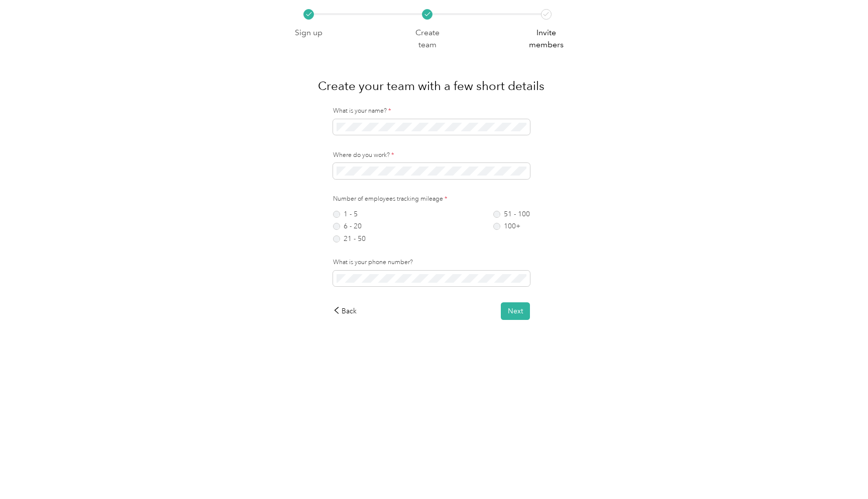  I want to click on div: Back, so click(345, 310).